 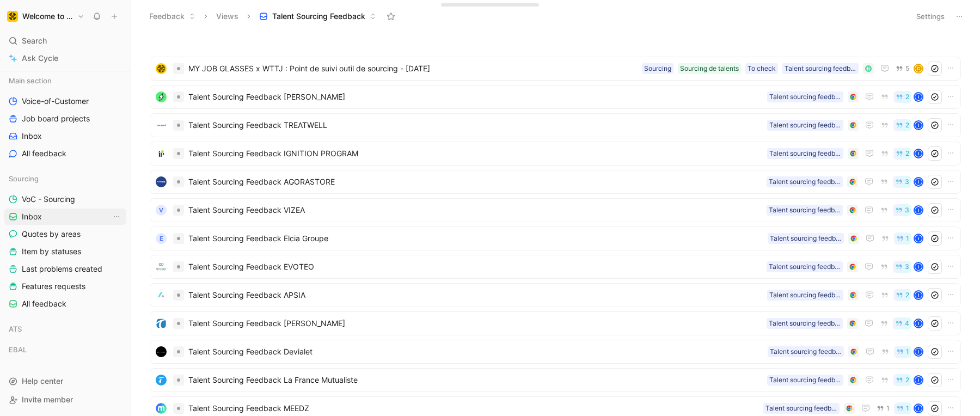 I want to click on button: 3, so click(x=902, y=267).